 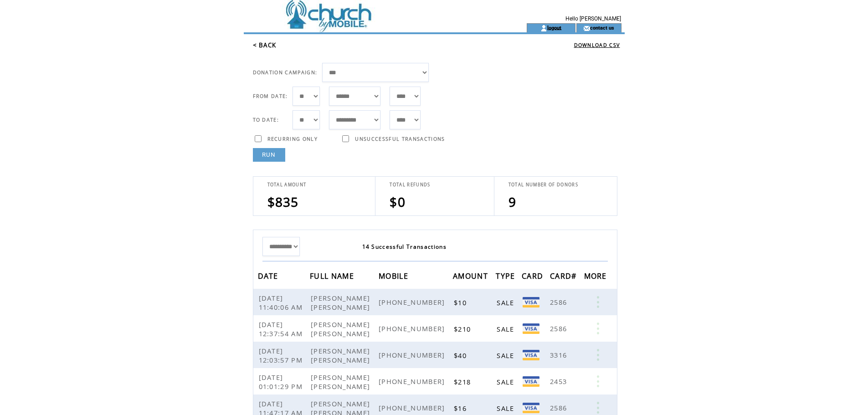 What do you see at coordinates (269, 155) in the screenshot?
I see `a: RUN` at bounding box center [269, 155].